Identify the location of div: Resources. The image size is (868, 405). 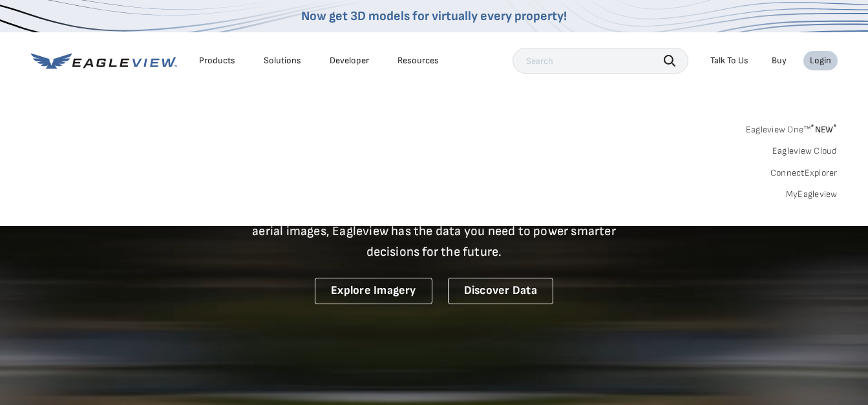
(418, 60).